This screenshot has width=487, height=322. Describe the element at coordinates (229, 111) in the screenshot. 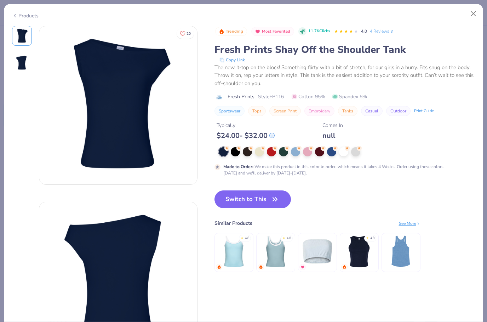

I see `button: Sportswear` at that location.